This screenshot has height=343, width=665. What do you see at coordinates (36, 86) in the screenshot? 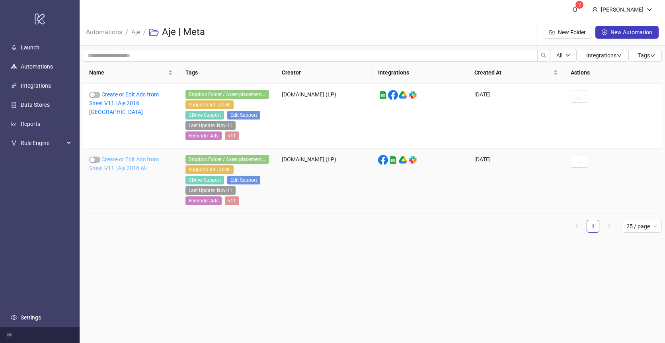
I see `a: Integrations` at bounding box center [36, 86].